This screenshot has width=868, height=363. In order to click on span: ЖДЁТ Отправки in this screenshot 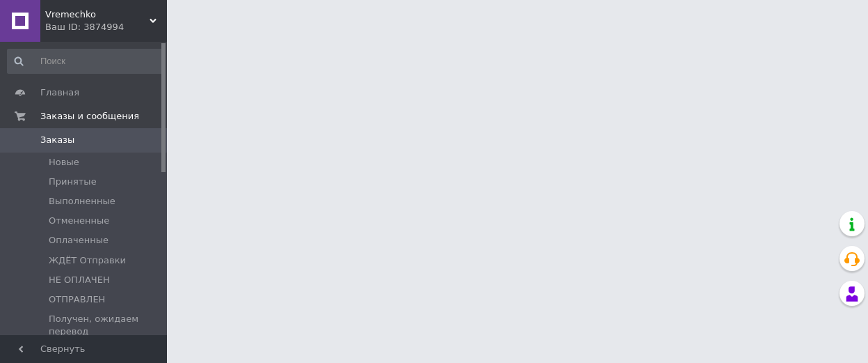, I will do `click(87, 261)`.